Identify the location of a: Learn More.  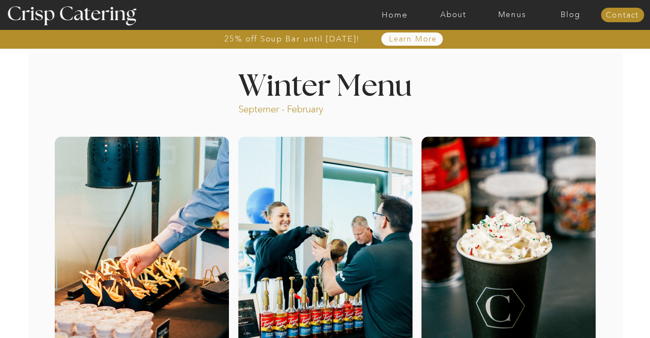
(413, 39).